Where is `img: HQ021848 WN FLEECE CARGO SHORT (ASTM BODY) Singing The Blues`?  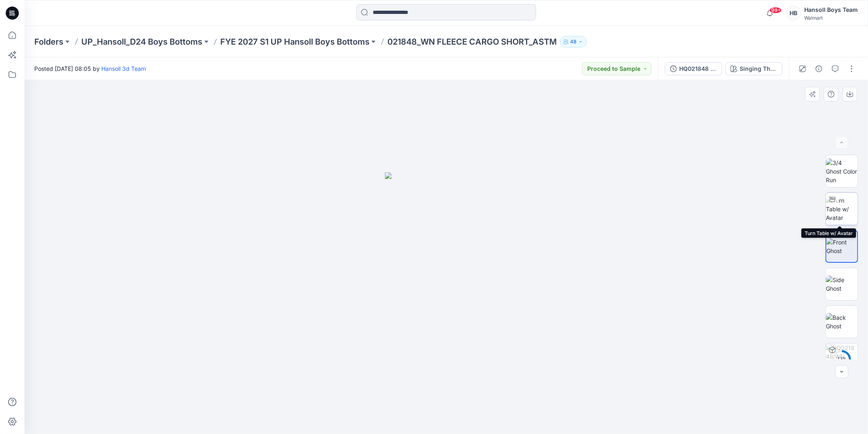
img: HQ021848 WN FLEECE CARGO SHORT (ASTM BODY) Singing The Blues is located at coordinates (843, 359).